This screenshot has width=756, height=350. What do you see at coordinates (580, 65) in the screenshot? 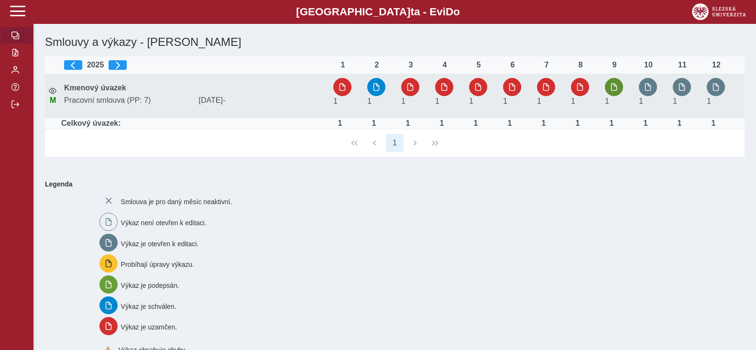
I see `div: 8` at bounding box center [580, 65].